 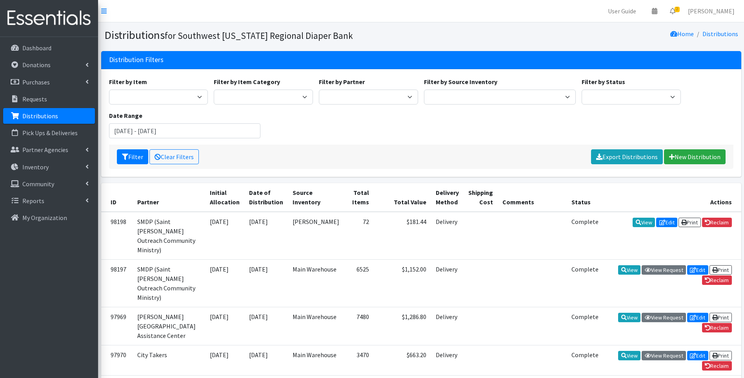 I want to click on input: January 1, 2011 - December 31, 2011, so click(x=185, y=131).